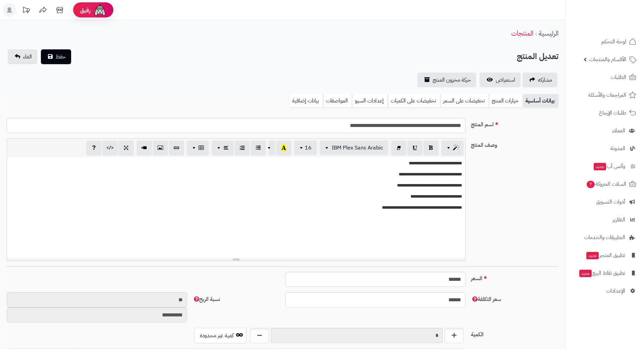 The width and height of the screenshot is (644, 349). I want to click on span: وآتس آب, so click(609, 166).